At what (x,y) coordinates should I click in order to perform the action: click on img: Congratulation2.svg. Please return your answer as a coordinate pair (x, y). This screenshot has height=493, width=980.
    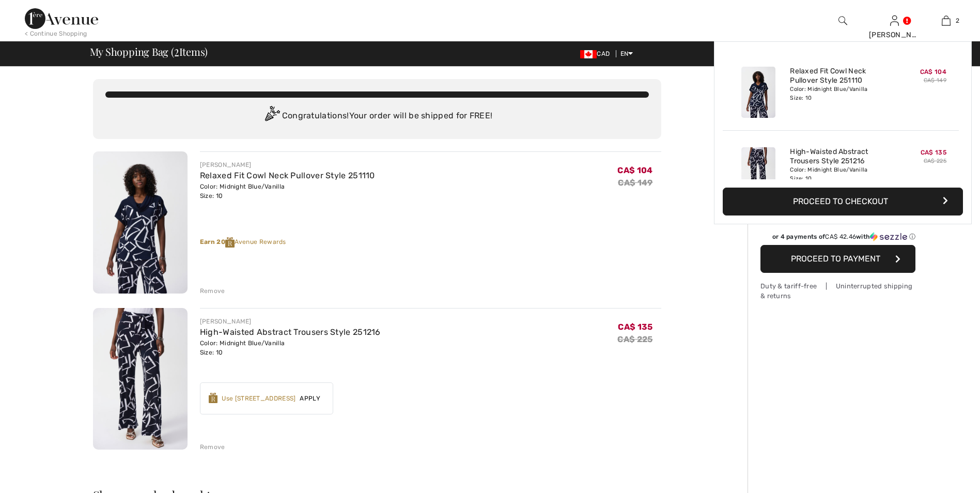
    Looking at the image, I should click on (272, 117).